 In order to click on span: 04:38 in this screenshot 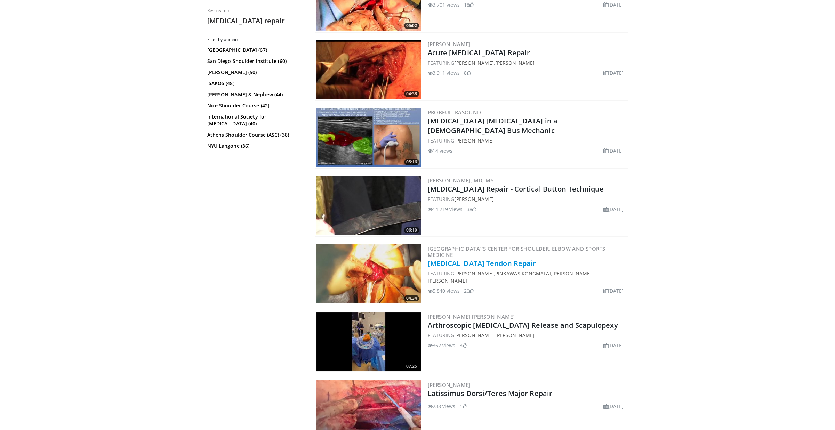, I will do `click(411, 94)`.